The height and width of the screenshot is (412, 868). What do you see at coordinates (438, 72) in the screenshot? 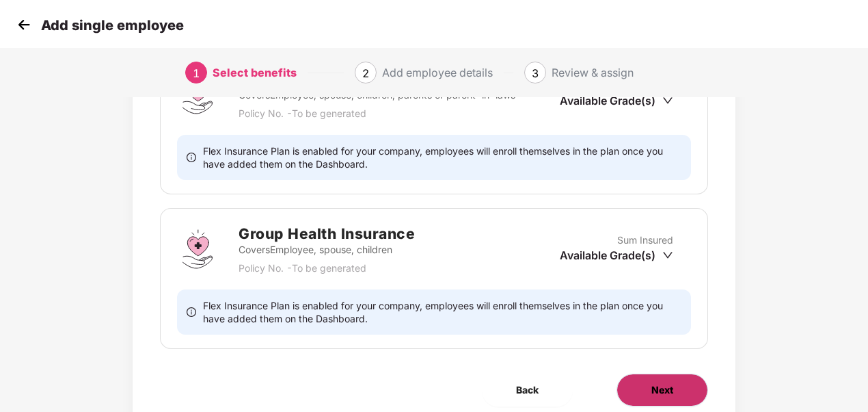
I see `div: Add employee details` at bounding box center [438, 72].